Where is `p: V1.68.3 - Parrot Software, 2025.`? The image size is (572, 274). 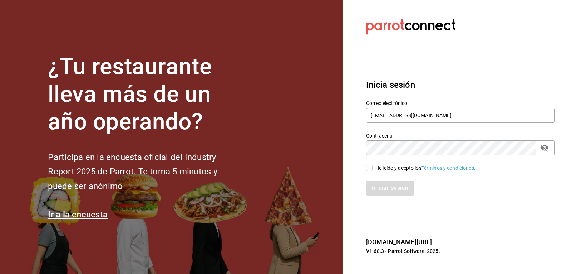 p: V1.68.3 - Parrot Software, 2025. is located at coordinates (461, 251).